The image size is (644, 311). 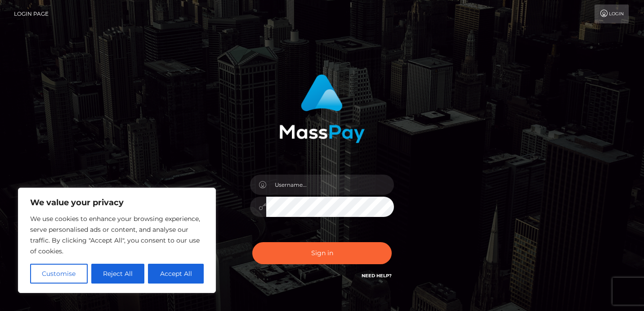 I want to click on button: Customise, so click(x=59, y=274).